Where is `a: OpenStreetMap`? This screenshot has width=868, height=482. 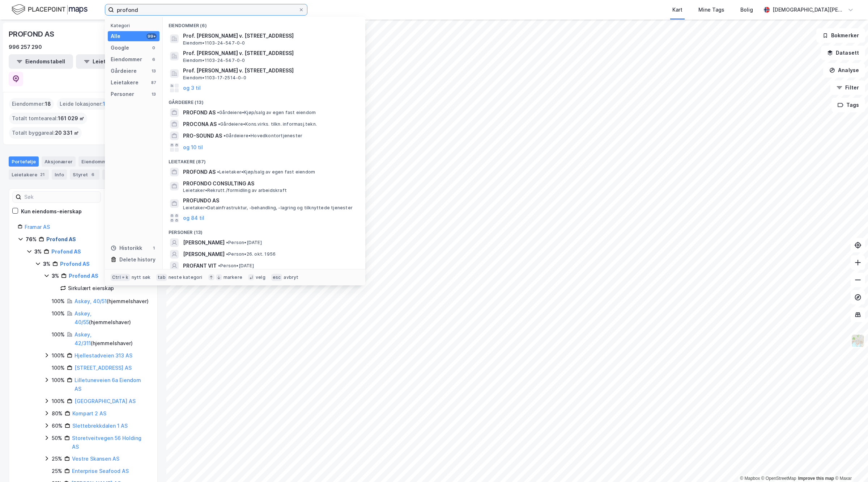 a: OpenStreetMap is located at coordinates (778, 478).